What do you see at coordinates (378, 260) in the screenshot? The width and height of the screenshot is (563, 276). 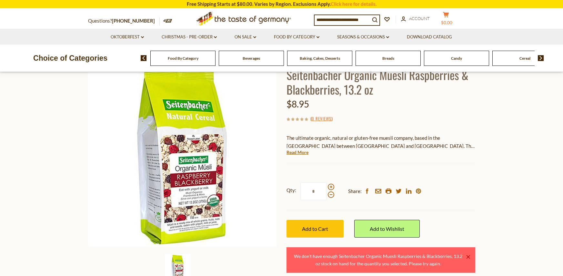 I see `div: We don't have enough Seitenbacher Organic Muesli Raspberries & Blackberries, 13.2 oz stock on han...` at bounding box center [378, 260].